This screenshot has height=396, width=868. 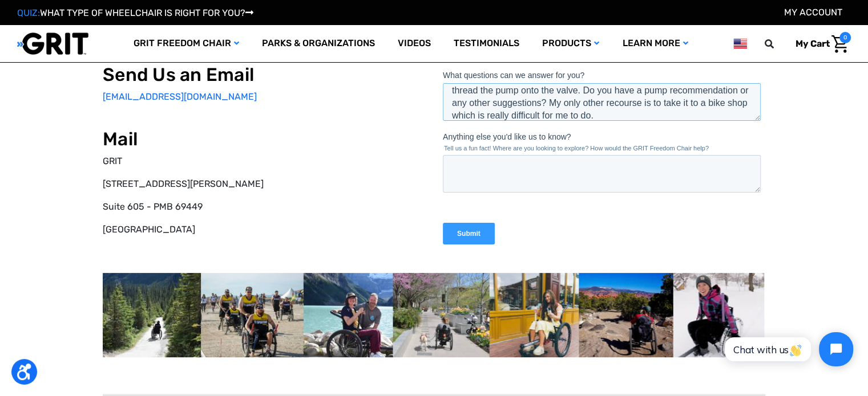 What do you see at coordinates (740, 43) in the screenshot?
I see `img: us.png` at bounding box center [740, 43].